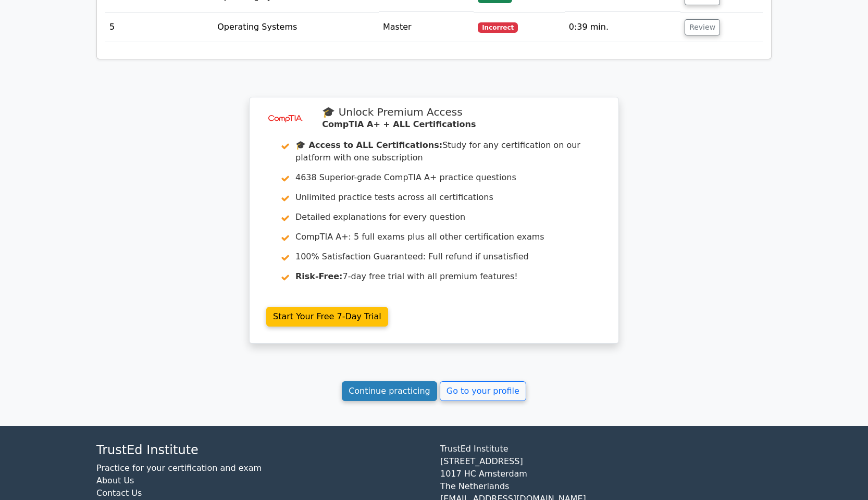 The image size is (868, 500). I want to click on a: Contact Us, so click(119, 493).